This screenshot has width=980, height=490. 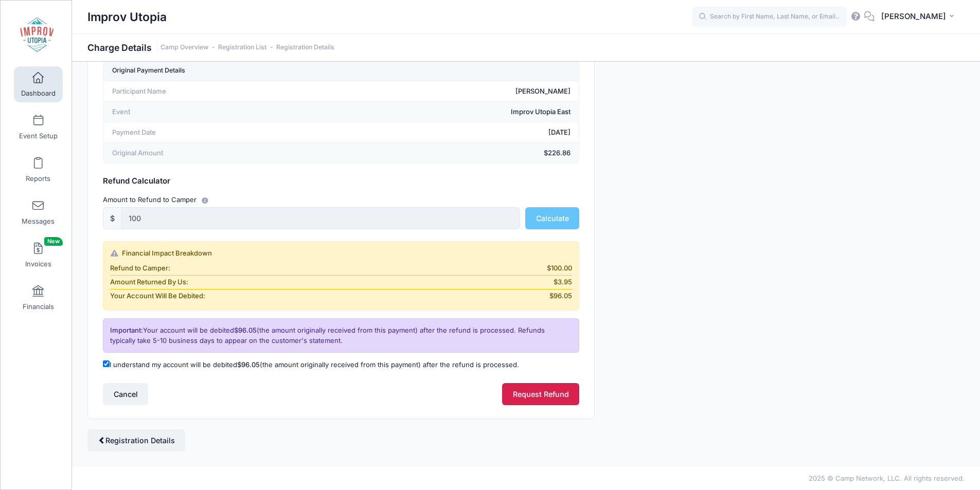 I want to click on a: Dashboard, so click(x=38, y=84).